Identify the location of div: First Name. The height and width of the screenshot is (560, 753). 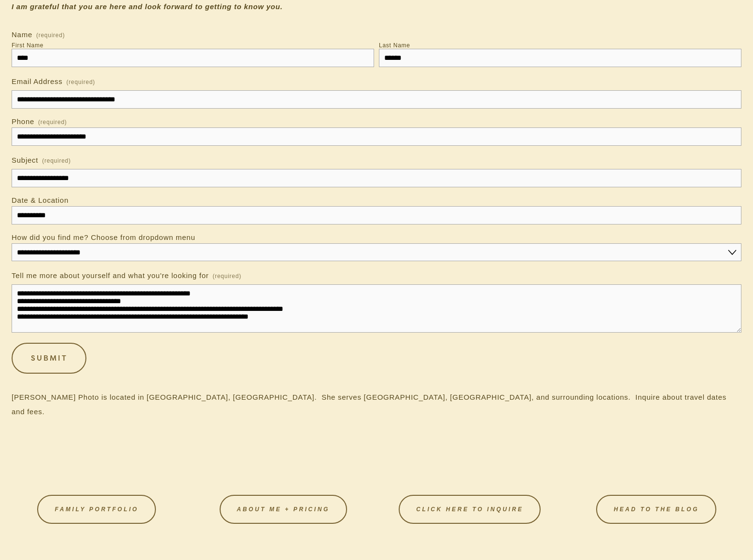
(27, 45).